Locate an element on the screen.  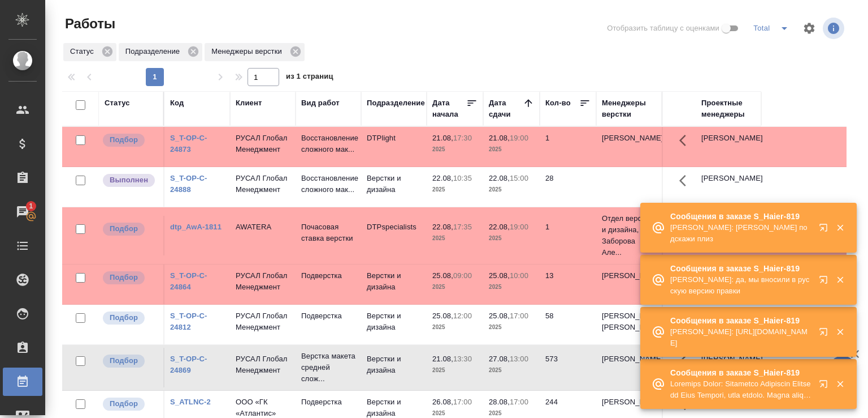
p: Подразделение is located at coordinates (154, 52).